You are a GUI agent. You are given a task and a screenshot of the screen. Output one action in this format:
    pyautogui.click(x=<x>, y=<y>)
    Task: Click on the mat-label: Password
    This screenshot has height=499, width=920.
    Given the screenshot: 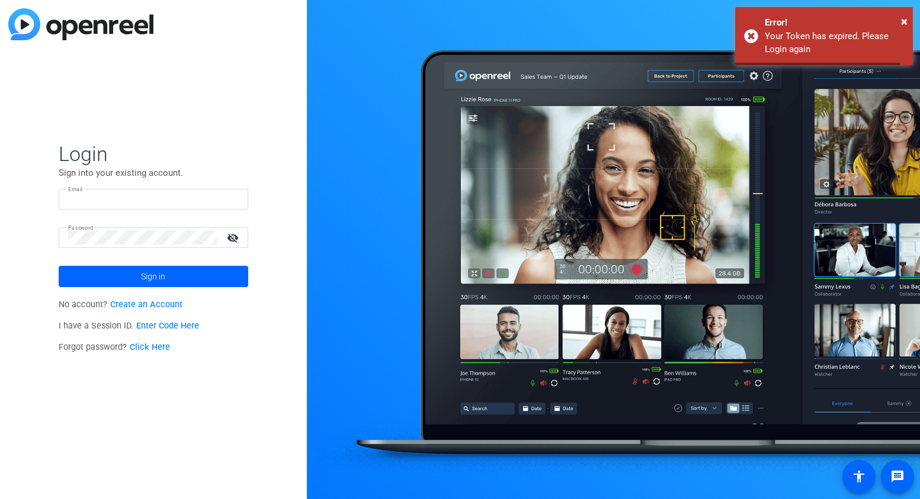 What is the action you would take?
    pyautogui.click(x=81, y=227)
    